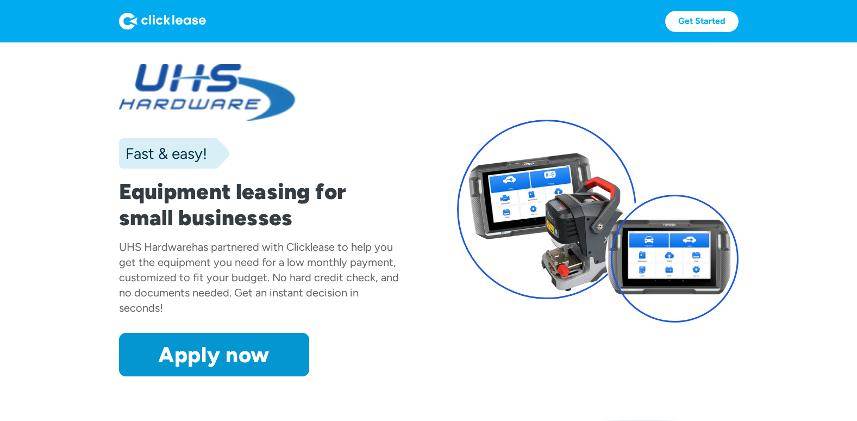 Image resolution: width=857 pixels, height=421 pixels. I want to click on img: Logo, so click(163, 21).